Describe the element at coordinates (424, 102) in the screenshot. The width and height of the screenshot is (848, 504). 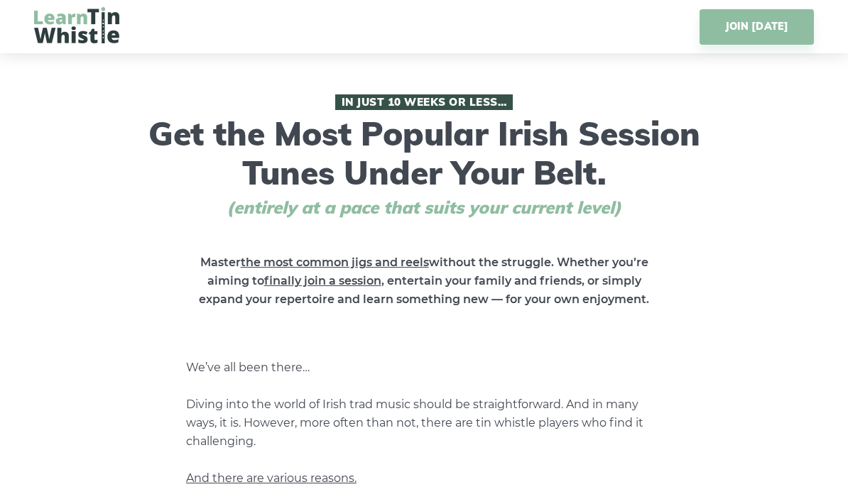
I see `span: In Just 10 Weeks or Less…` at that location.